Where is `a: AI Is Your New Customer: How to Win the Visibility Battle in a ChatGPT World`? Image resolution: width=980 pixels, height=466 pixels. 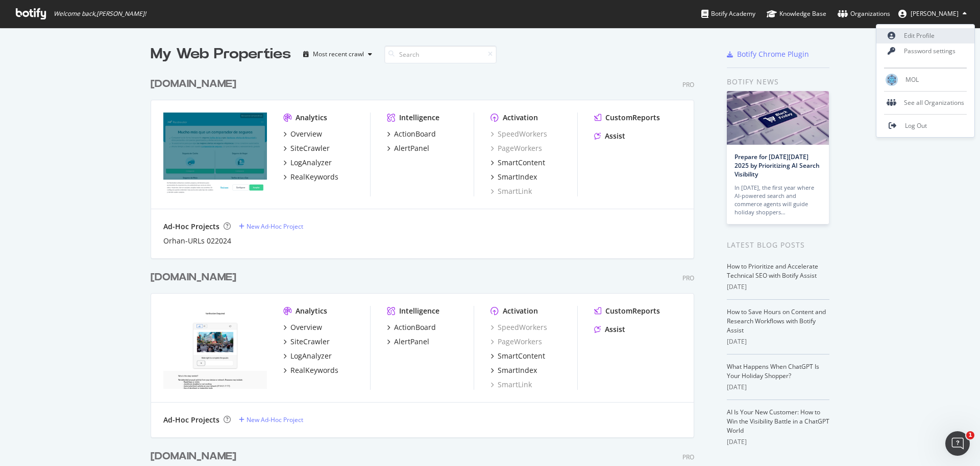
a: AI Is Your New Customer: How to Win the Visibility Battle in a ChatGPT World is located at coordinates (778, 421).